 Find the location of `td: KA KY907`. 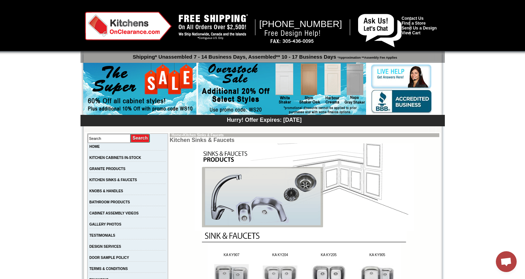

td: KA KY907 is located at coordinates (231, 255).